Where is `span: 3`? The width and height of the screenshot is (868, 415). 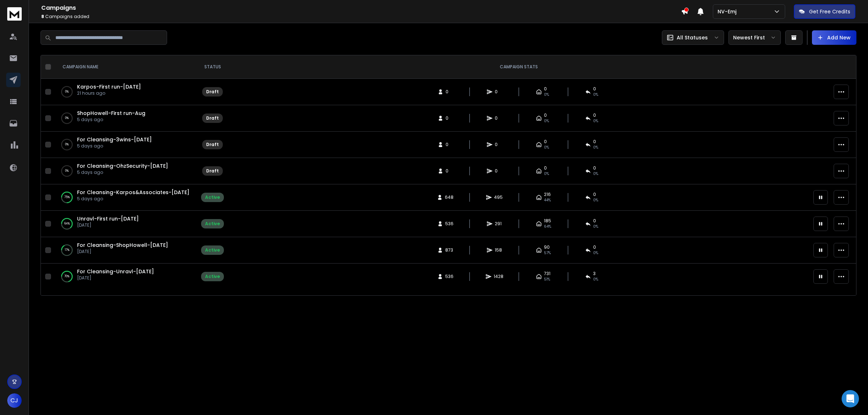 span: 3 is located at coordinates (595, 274).